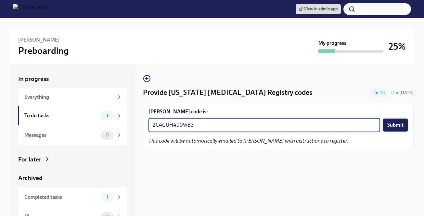 This screenshot has width=424, height=216. Describe the element at coordinates (31, 9) in the screenshot. I see `img: CharlieHealth` at that location.